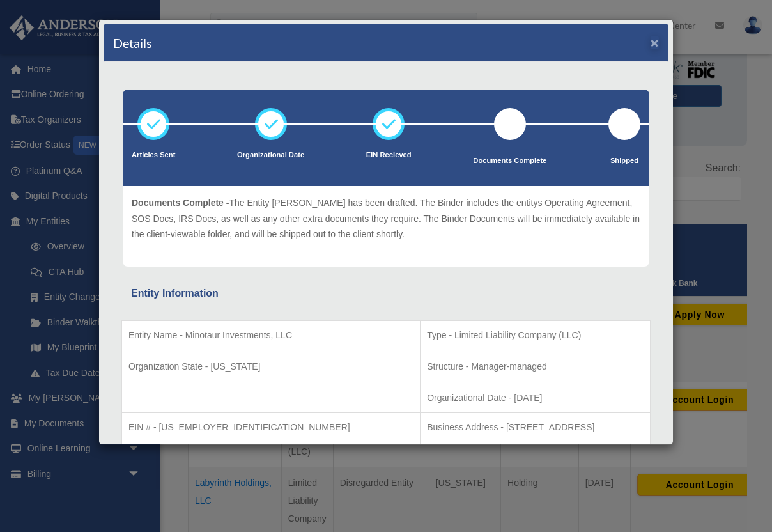 The image size is (772, 532). Describe the element at coordinates (510, 161) in the screenshot. I see `p: Documents Complete` at that location.